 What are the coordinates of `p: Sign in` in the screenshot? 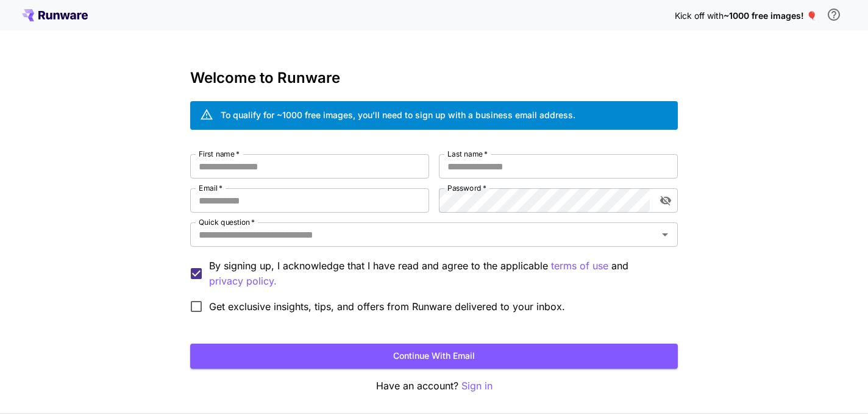 It's located at (477, 386).